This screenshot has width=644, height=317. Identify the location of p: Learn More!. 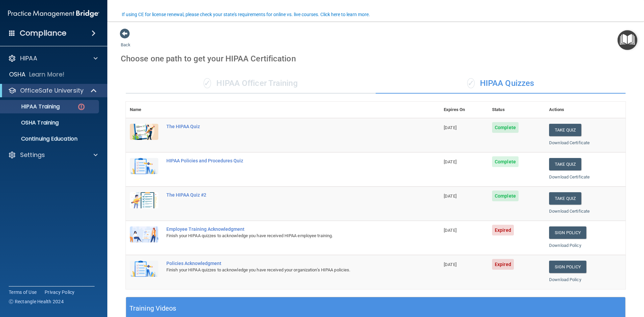
(47, 74).